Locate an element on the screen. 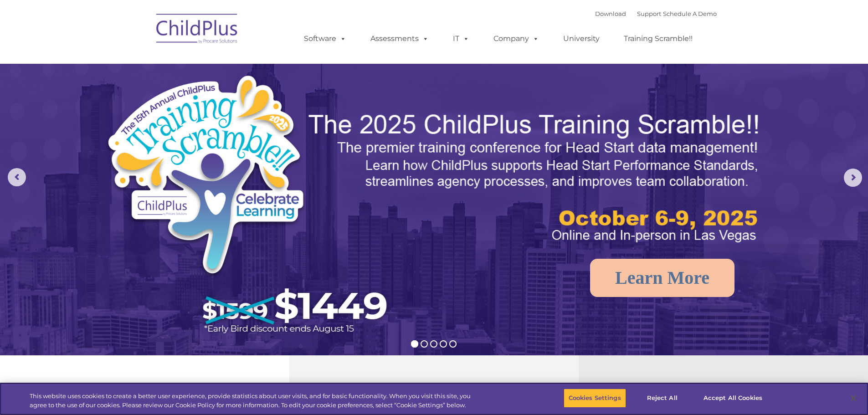 The image size is (868, 415). a: Company is located at coordinates (517, 39).